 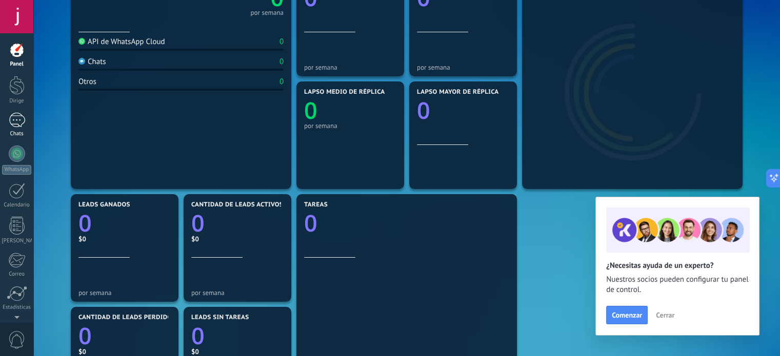 What do you see at coordinates (677, 266) in the screenshot?
I see `h2: ¿Necesitas ayuda de un experto?` at bounding box center [677, 266].